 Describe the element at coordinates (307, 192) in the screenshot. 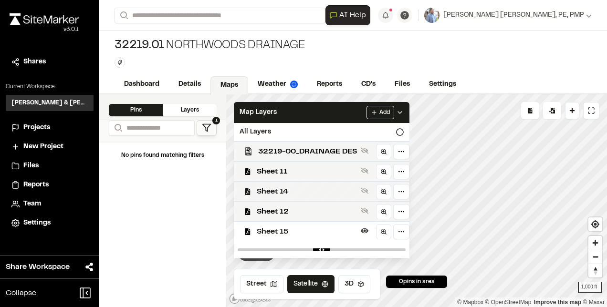

I see `span: Sheet 14` at that location.